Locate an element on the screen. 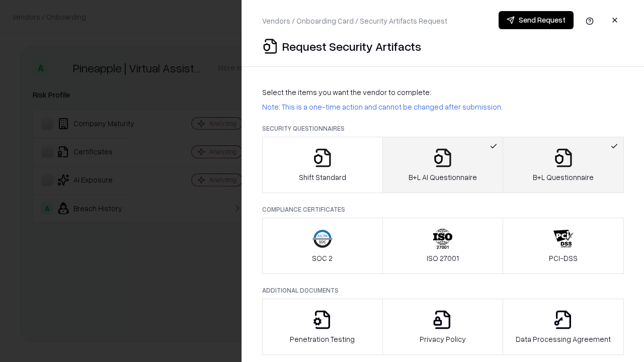  p: Select the items you want the vendor to complete: is located at coordinates (443, 92).